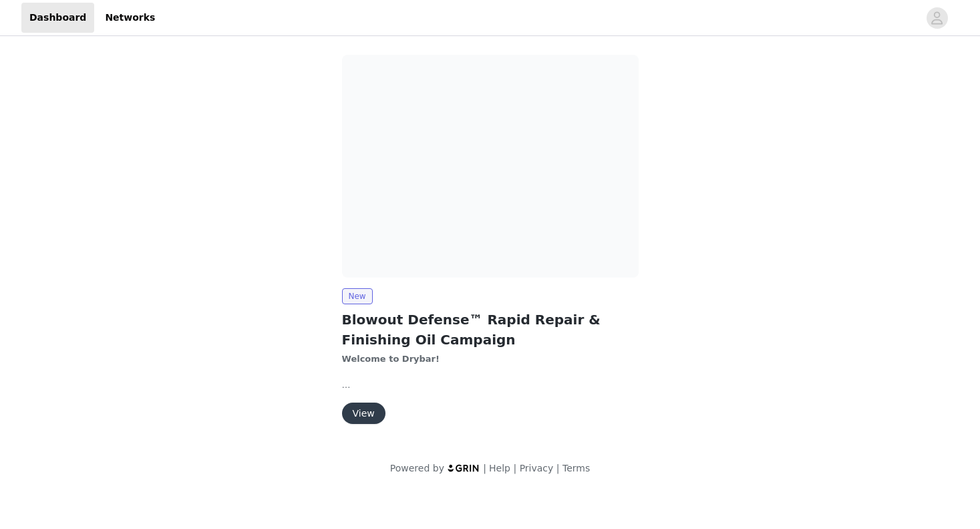  I want to click on p: We're looking for creators who’d love to try our newest launch: !, so click(490, 385).